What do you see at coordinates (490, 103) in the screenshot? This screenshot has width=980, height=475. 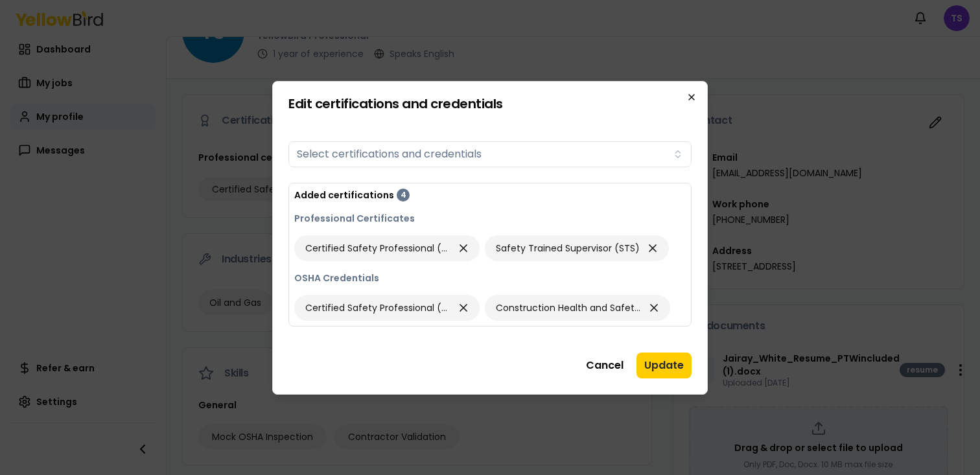 I see `h2: Edit certifications and credentials` at bounding box center [490, 103].